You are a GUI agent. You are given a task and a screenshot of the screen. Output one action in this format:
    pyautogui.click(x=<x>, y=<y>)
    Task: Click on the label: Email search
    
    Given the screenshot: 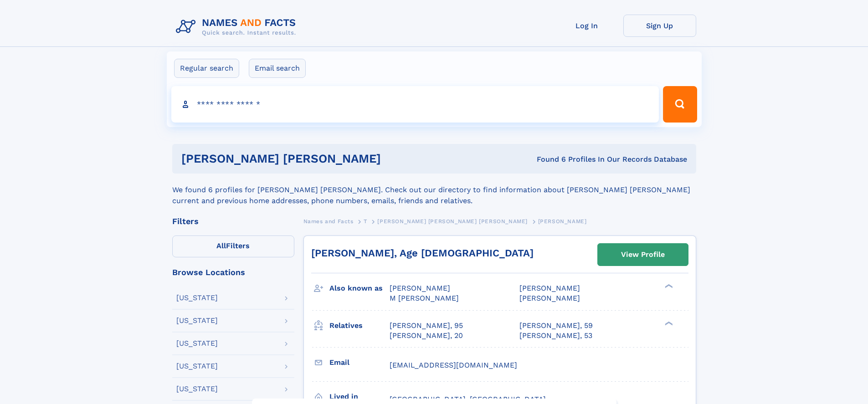 What is the action you would take?
    pyautogui.click(x=277, y=68)
    